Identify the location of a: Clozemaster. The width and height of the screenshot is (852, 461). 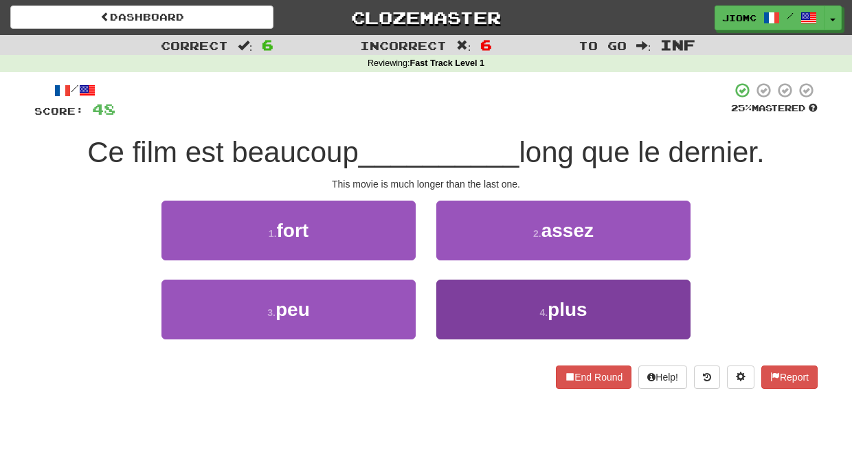
(425, 17).